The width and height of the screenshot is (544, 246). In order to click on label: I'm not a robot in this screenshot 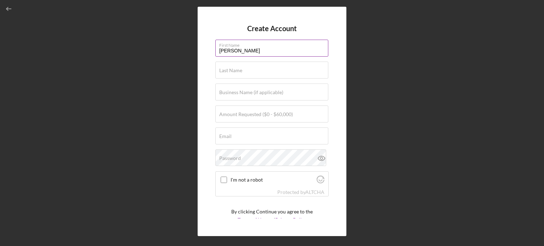, I will do `click(273, 180)`.